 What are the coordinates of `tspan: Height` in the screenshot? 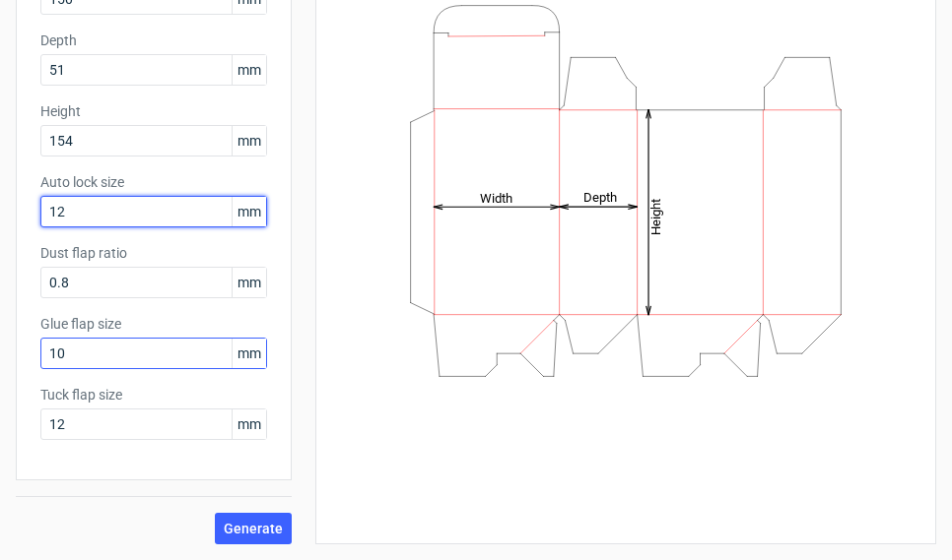 It's located at (655, 215).